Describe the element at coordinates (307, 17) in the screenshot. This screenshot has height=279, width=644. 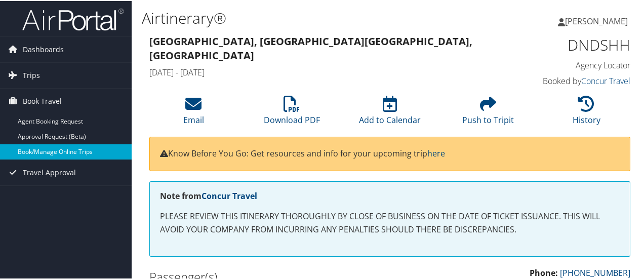
I see `h1: Airtinerary®` at that location.